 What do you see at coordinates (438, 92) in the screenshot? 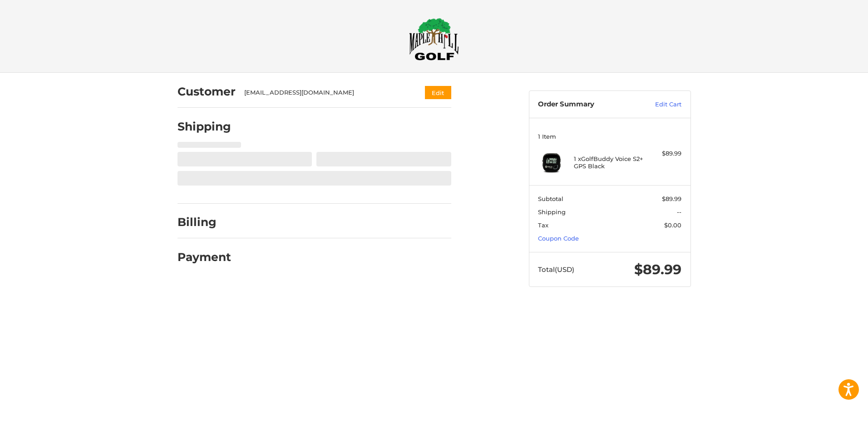
I see `button: Edit` at bounding box center [438, 92].